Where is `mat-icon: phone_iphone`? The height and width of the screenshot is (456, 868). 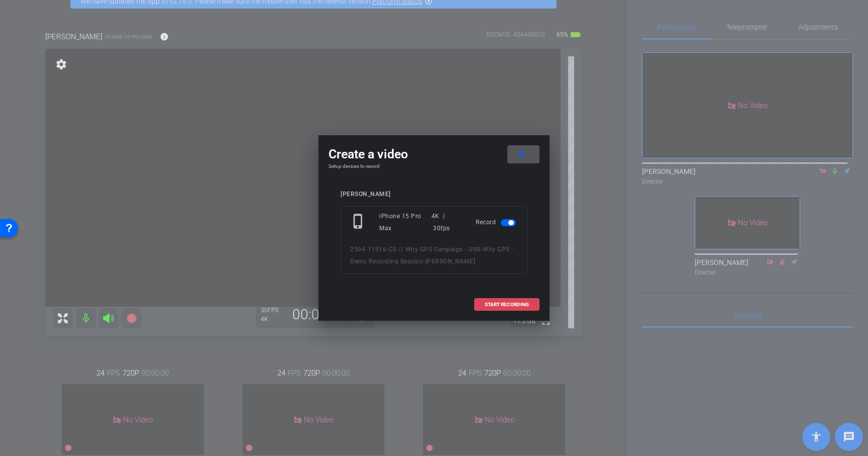
mat-icon: phone_iphone is located at coordinates (359, 223).